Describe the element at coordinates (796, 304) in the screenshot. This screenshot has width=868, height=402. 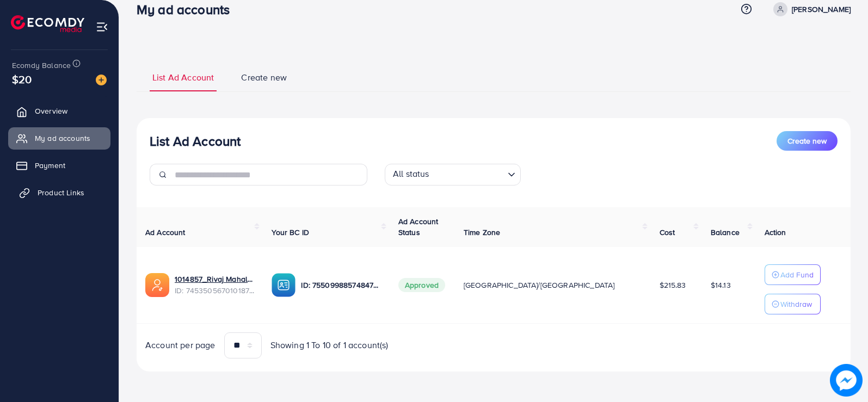
I see `p: Withdraw` at that location.